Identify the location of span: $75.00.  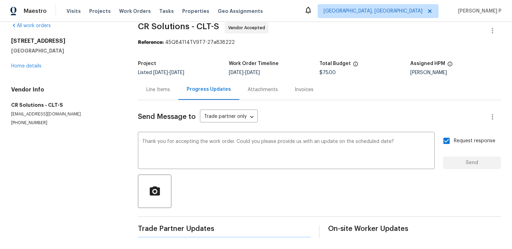
(327, 73).